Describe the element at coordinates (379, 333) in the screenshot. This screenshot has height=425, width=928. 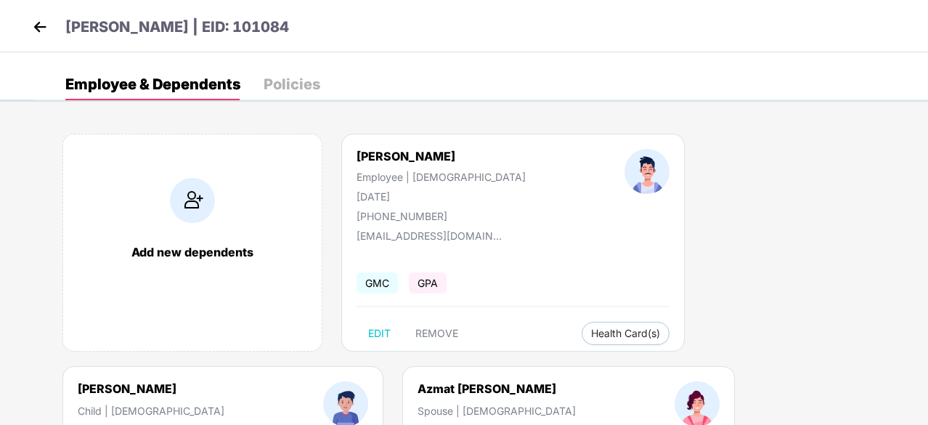
I see `span: EDIT` at that location.